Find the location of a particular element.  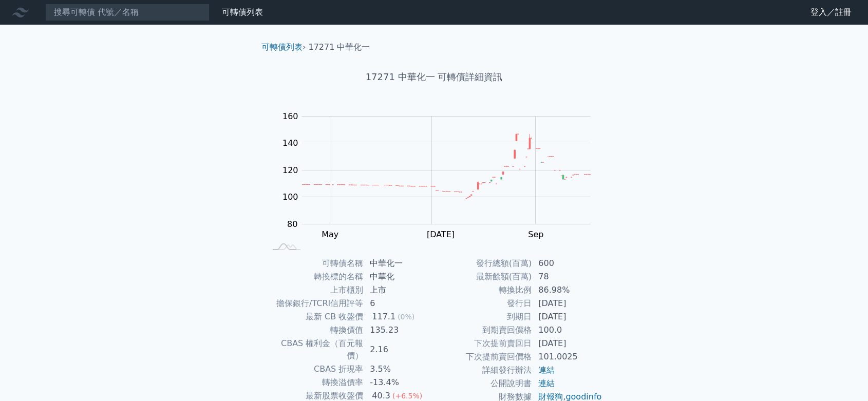

input: 搜尋可轉債 代號／名稱 is located at coordinates (128, 13).